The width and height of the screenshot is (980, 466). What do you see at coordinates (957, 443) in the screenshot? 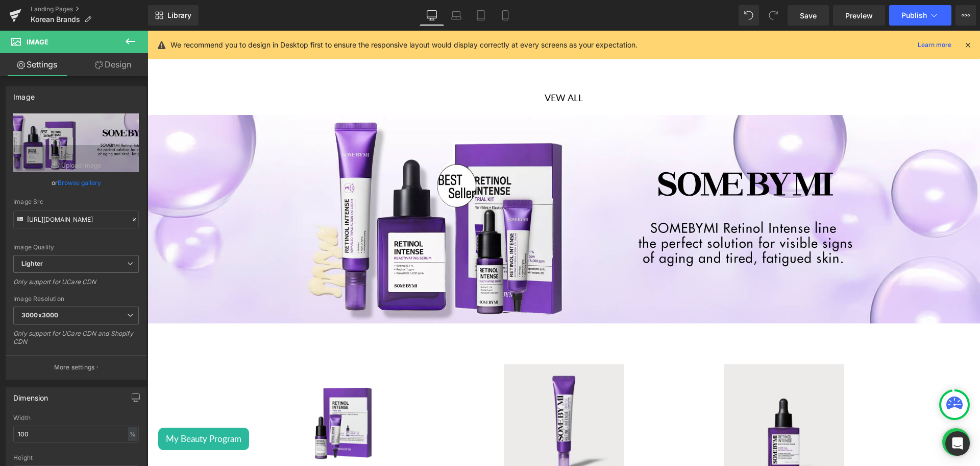
I see `div: Open Intercom Messenger` at bounding box center [957, 443].